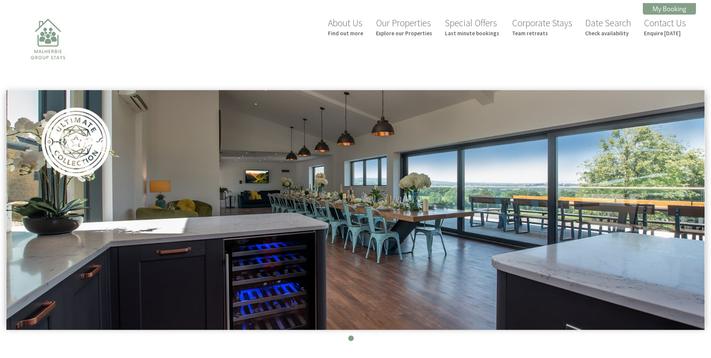 The width and height of the screenshot is (711, 358). What do you see at coordinates (670, 9) in the screenshot?
I see `a: My Booking` at bounding box center [670, 9].